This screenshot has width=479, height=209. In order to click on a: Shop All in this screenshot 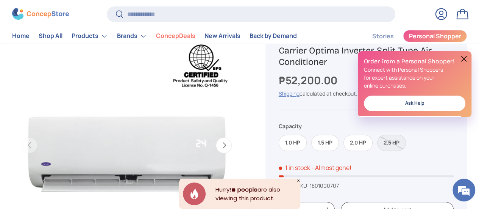, I will do `click(50, 36)`.